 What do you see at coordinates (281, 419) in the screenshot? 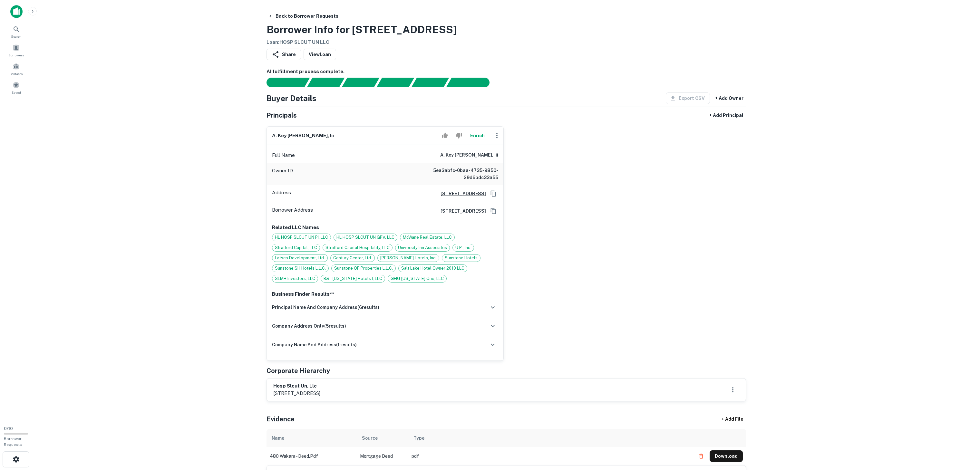
I see `h5: Evidence` at bounding box center [281, 419].